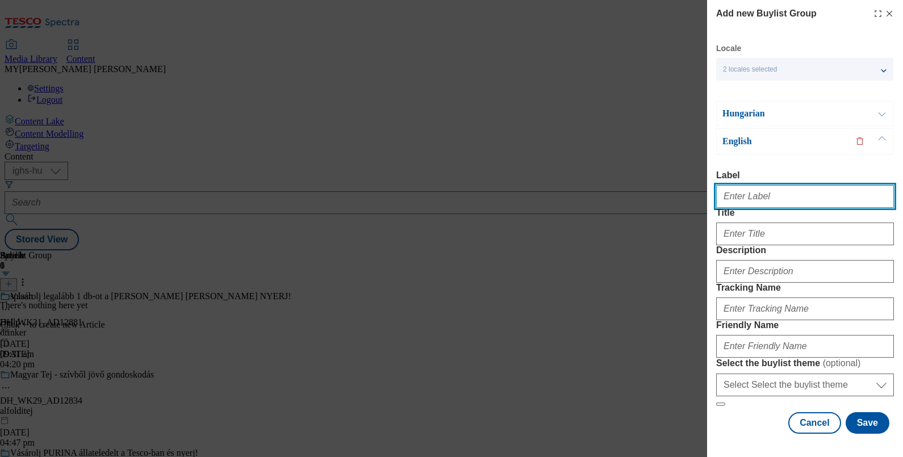  What do you see at coordinates (867, 423) in the screenshot?
I see `button: Save` at bounding box center [867, 423].